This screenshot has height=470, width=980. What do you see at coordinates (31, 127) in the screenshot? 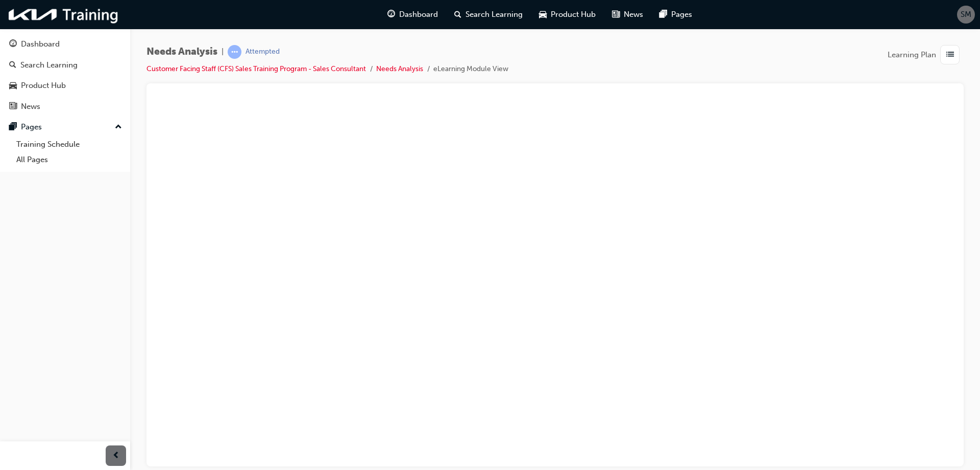
I see `div: Pages` at bounding box center [31, 127].